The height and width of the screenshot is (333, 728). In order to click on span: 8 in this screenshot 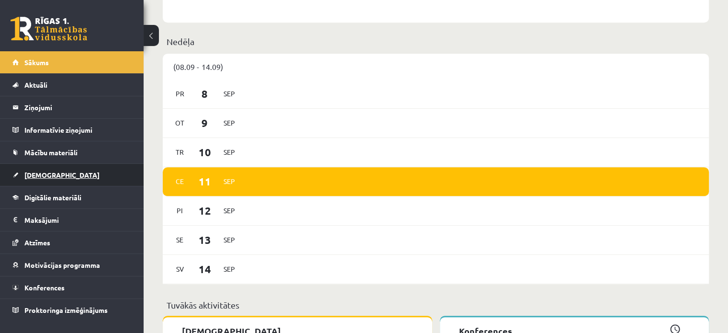, I will do `click(205, 93)`.